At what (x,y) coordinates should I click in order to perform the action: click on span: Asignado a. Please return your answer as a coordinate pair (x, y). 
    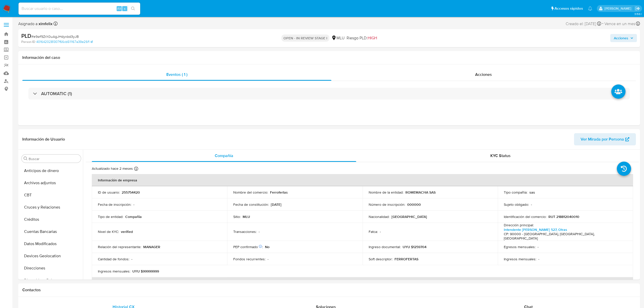
    Looking at the image, I should click on (35, 24).